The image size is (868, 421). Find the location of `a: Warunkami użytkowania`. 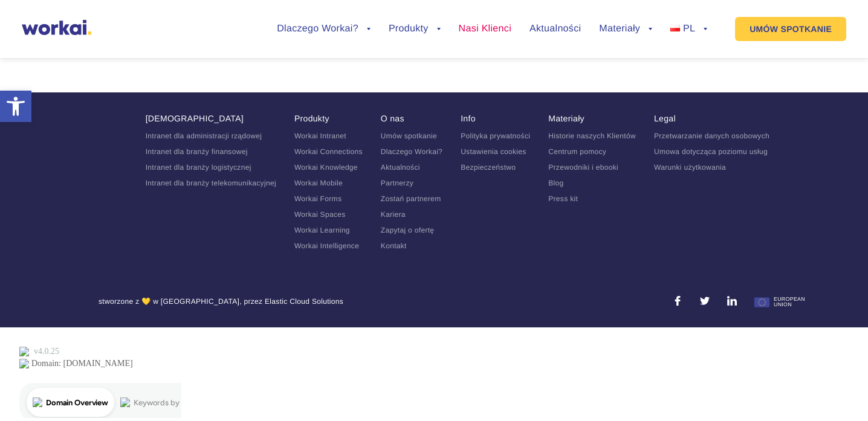

a: Warunkami użytkowania is located at coordinates (277, 111).